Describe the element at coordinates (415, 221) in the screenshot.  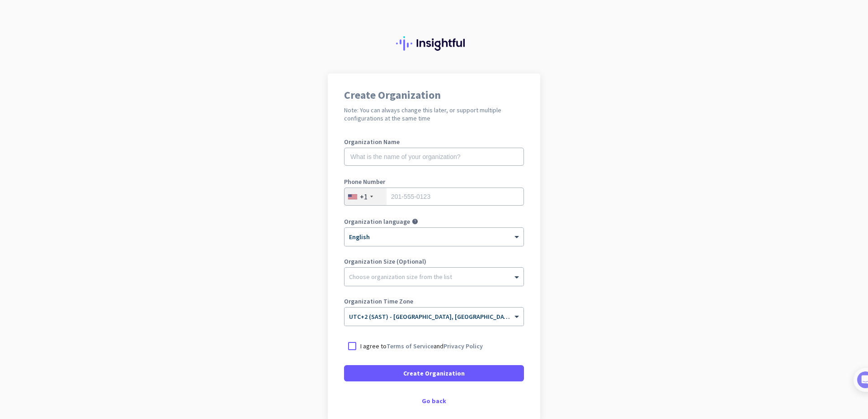
I see `i: help` at that location.